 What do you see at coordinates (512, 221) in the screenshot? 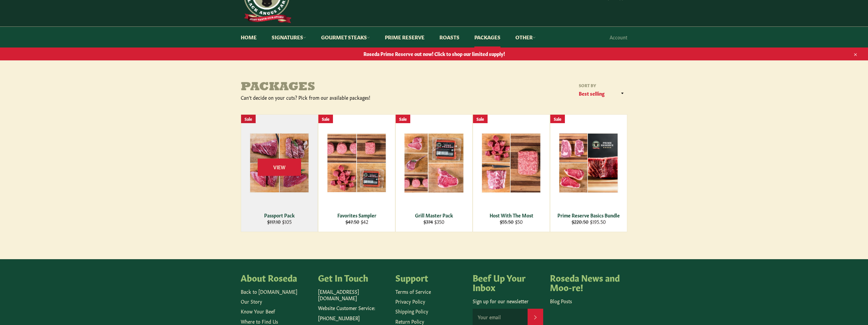
I see `div: $50` at bounding box center [512, 221].